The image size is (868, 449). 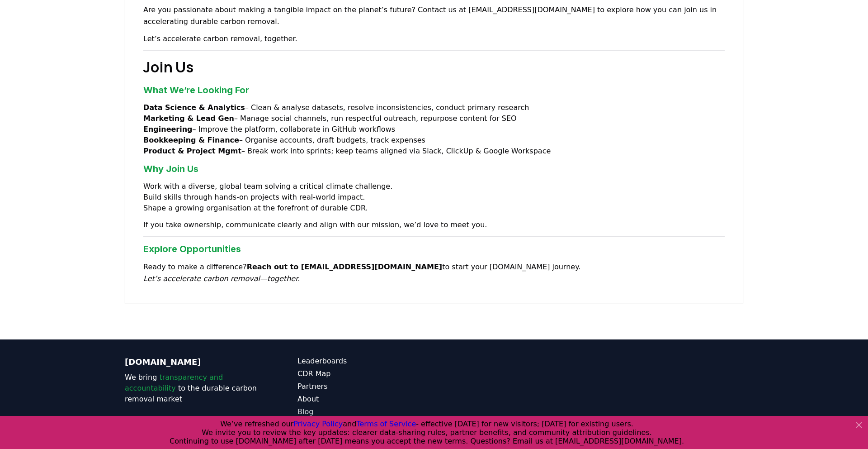 What do you see at coordinates (434, 151) in the screenshot?
I see `li: – Break work into sprints; keep teams aligned via Slack, ClickUp & Google Workspace` at bounding box center [434, 151].